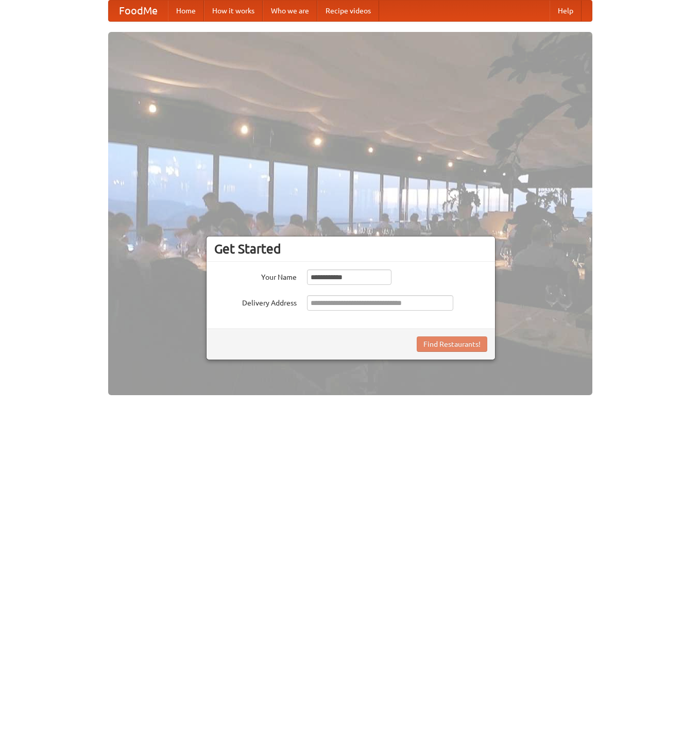  What do you see at coordinates (351, 248) in the screenshot?
I see `h3: Get Started` at bounding box center [351, 248].